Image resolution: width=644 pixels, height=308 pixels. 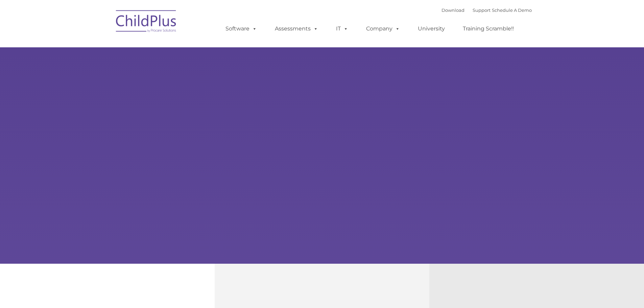 I want to click on a: Assessments, so click(x=296, y=29).